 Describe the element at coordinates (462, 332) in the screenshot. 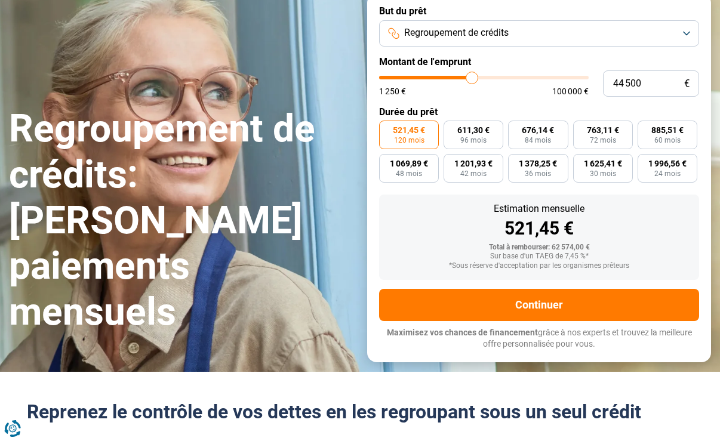

I see `span: Maximisez vos chances de financement` at that location.